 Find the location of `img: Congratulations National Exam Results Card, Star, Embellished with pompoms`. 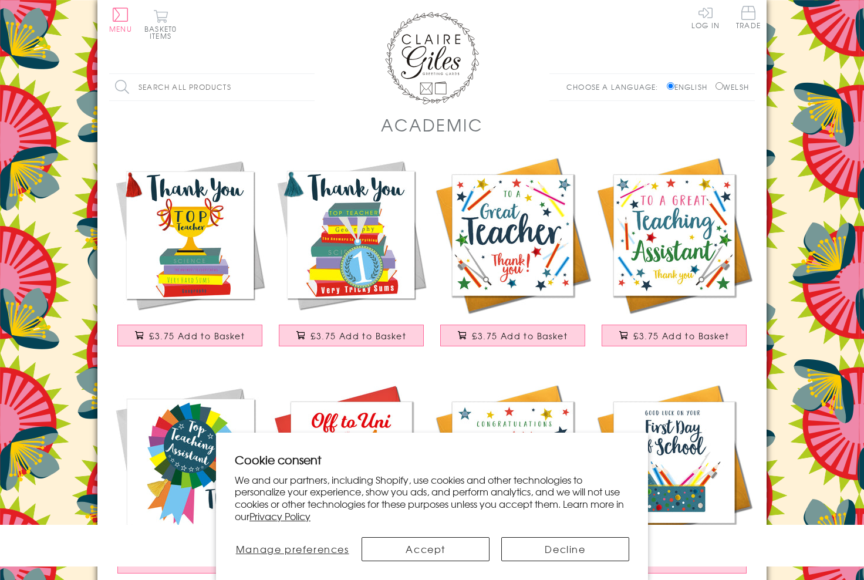

img: Congratulations National Exam Results Card, Star, Embellished with pompoms is located at coordinates (512, 462).